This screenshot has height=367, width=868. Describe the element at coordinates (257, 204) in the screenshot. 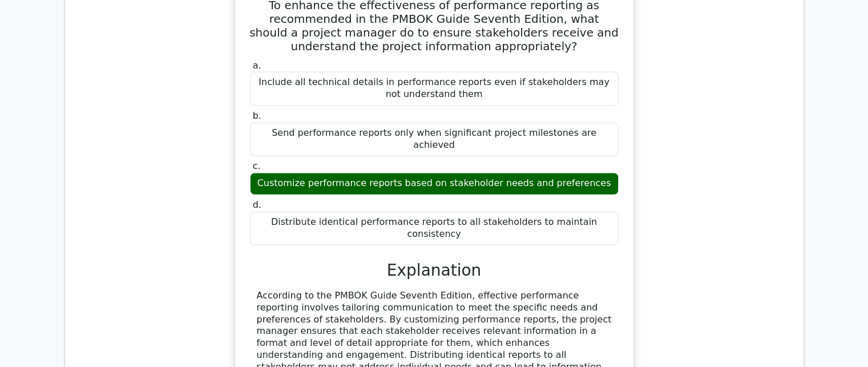

I see `span: d.` at that location.